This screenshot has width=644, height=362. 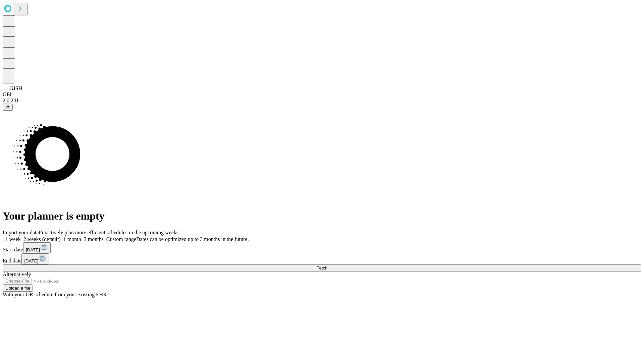 I want to click on button: Fetch, so click(x=322, y=267).